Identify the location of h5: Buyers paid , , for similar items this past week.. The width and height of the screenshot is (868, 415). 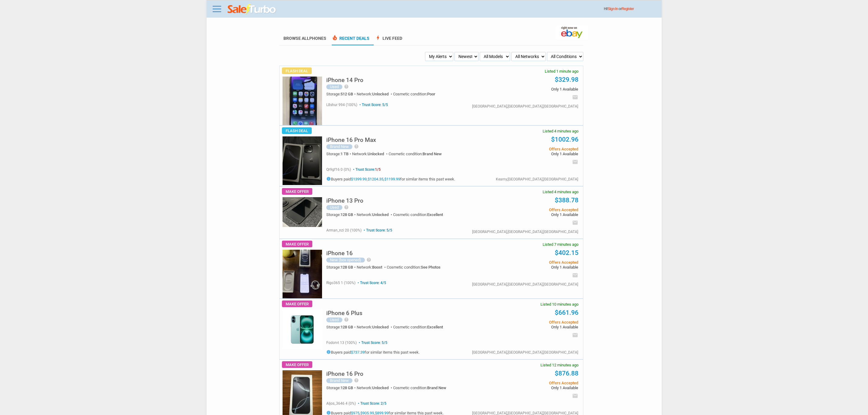
(385, 413).